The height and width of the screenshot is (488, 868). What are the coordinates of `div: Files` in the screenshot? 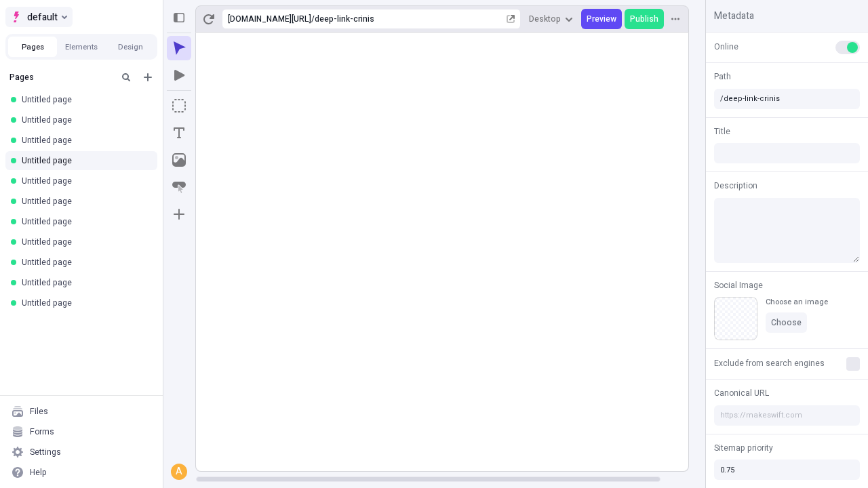 It's located at (39, 411).